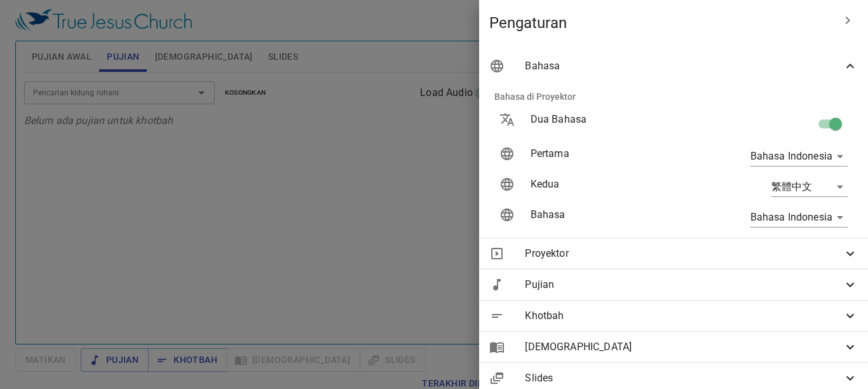  I want to click on div: 繁體中文, so click(810, 187).